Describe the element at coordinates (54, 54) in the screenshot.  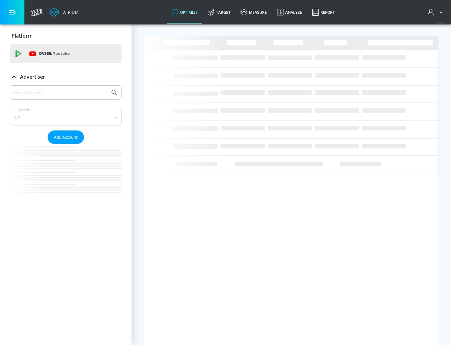
I see `p: DV360:` at that location.